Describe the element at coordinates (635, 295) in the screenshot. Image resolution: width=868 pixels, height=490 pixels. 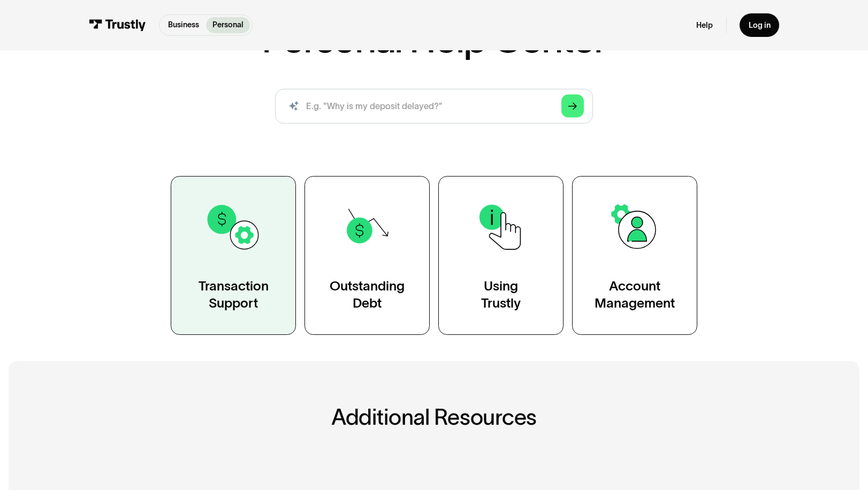
I see `div: Account Management` at that location.